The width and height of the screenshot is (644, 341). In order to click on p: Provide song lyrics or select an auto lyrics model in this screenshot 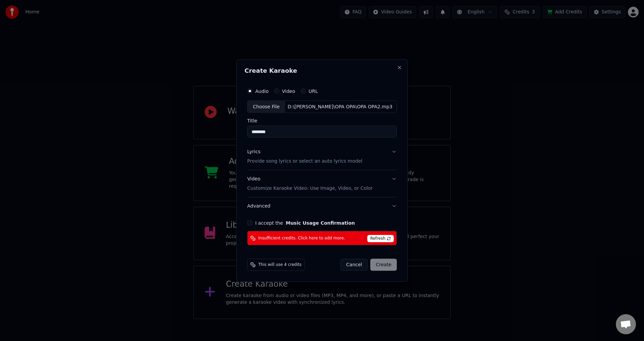, I will do `click(305, 161)`.